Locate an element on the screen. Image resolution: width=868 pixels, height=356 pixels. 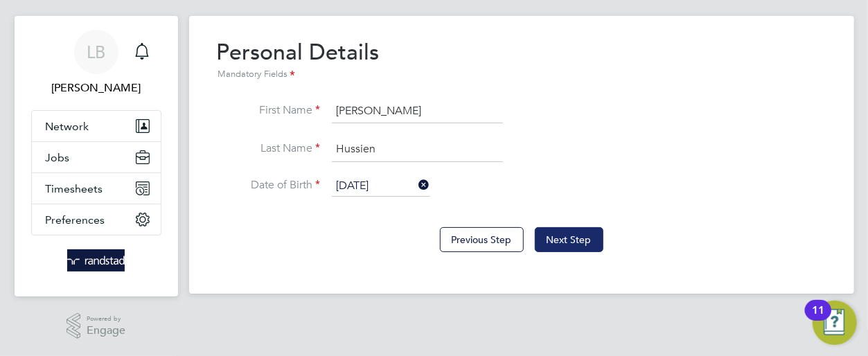
input: Select one is located at coordinates (381, 187).